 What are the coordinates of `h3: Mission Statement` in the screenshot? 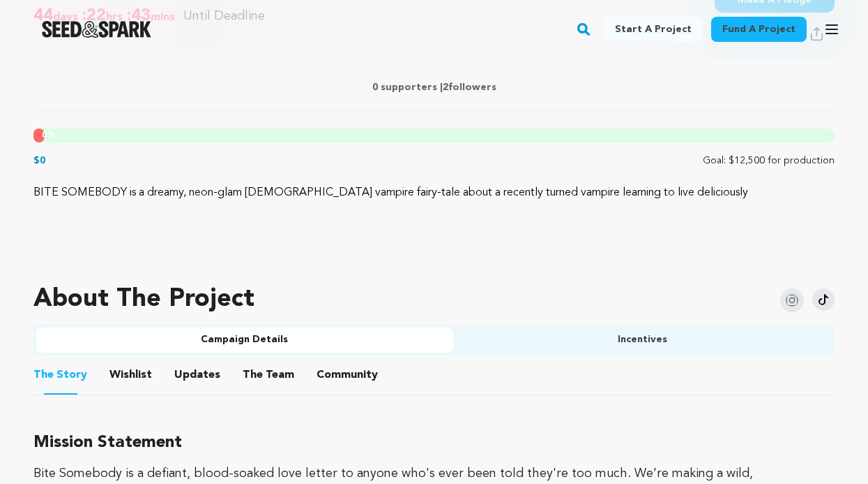 It's located at (434, 442).